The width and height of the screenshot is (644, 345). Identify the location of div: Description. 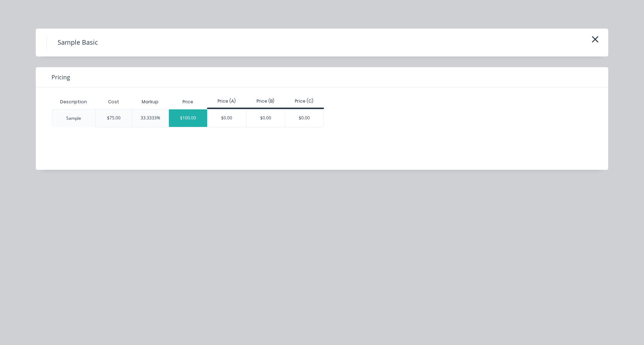
(73, 102).